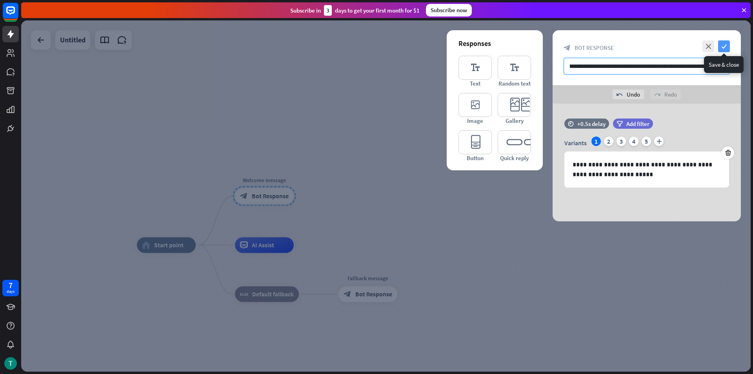  I want to click on div: Subscribe in days to get your first month for $1, so click(355, 10).